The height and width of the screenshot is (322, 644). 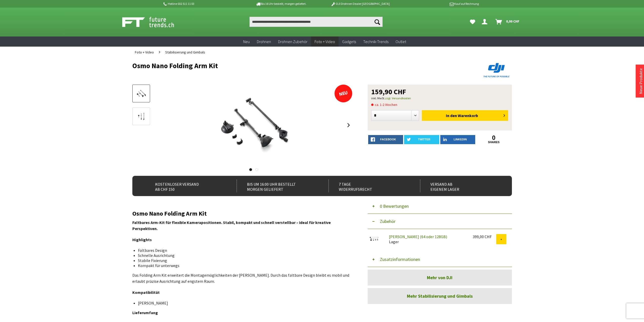 I want to click on span: Outlet, so click(x=400, y=41).